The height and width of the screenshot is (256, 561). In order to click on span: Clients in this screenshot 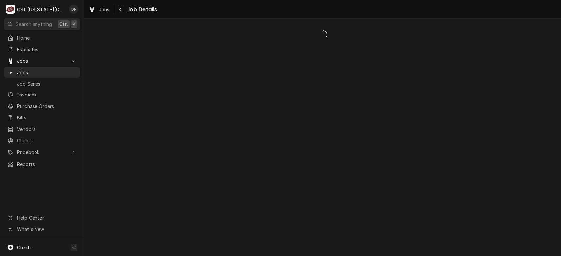, I will do `click(47, 141)`.